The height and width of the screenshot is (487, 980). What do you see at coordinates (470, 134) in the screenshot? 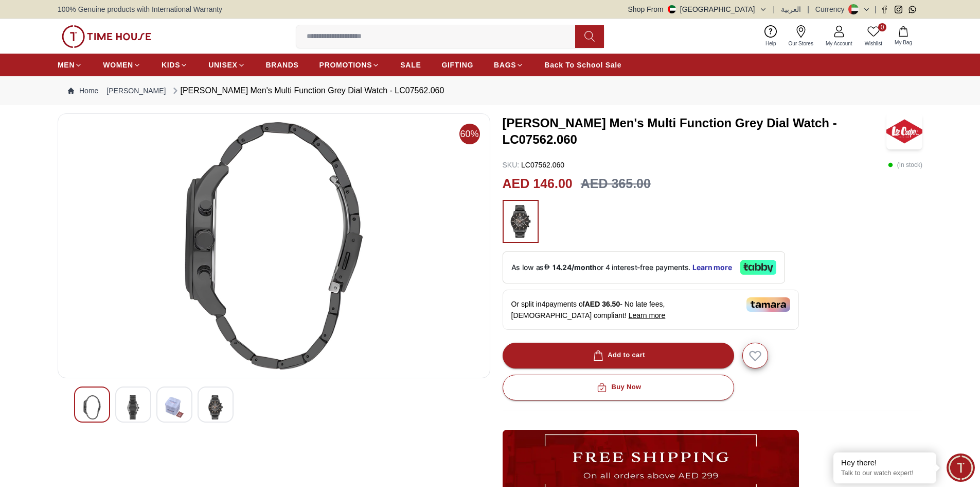
I see `span: 60%` at bounding box center [470, 134].